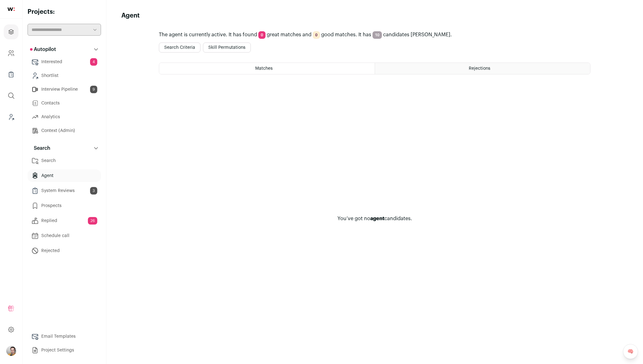 Image resolution: width=643 pixels, height=364 pixels. I want to click on h2: Projects:, so click(64, 12).